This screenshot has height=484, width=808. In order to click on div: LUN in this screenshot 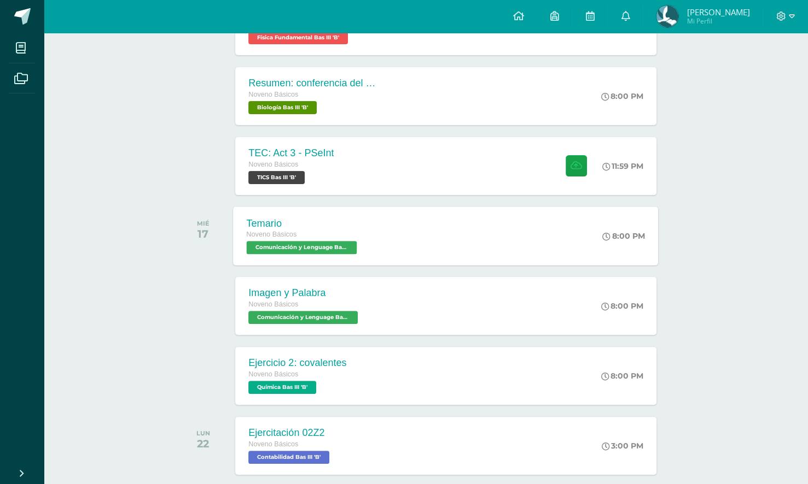, I will do `click(203, 434)`.